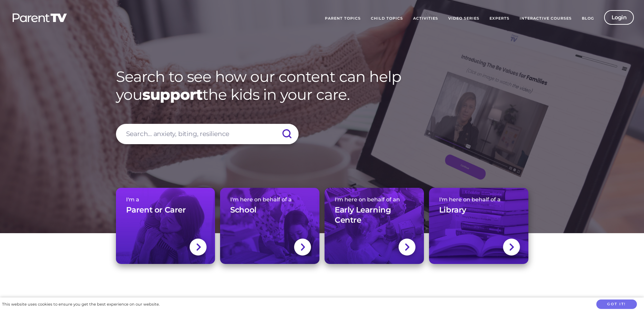  What do you see at coordinates (387, 19) in the screenshot?
I see `a: Child Topics` at bounding box center [387, 19].